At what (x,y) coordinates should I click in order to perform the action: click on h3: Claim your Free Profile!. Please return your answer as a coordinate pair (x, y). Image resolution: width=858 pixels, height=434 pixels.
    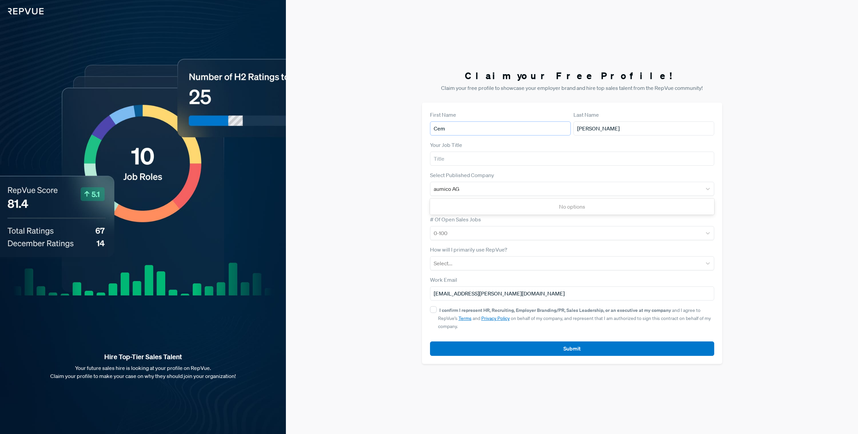
    Looking at the image, I should click on (572, 76).